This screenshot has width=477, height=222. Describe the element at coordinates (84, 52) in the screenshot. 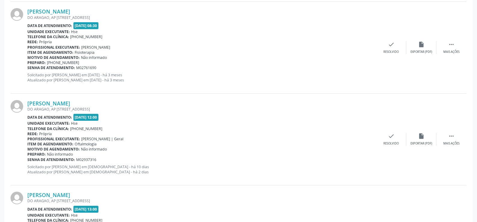

I see `span: Fisioterapia` at that location.